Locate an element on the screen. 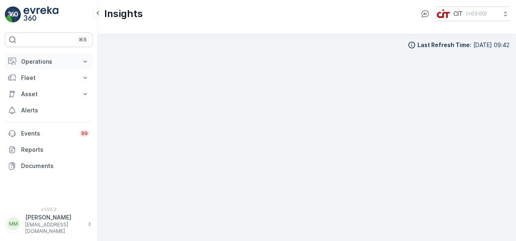 The height and width of the screenshot is (241, 516). a: Alerts is located at coordinates (49, 110).